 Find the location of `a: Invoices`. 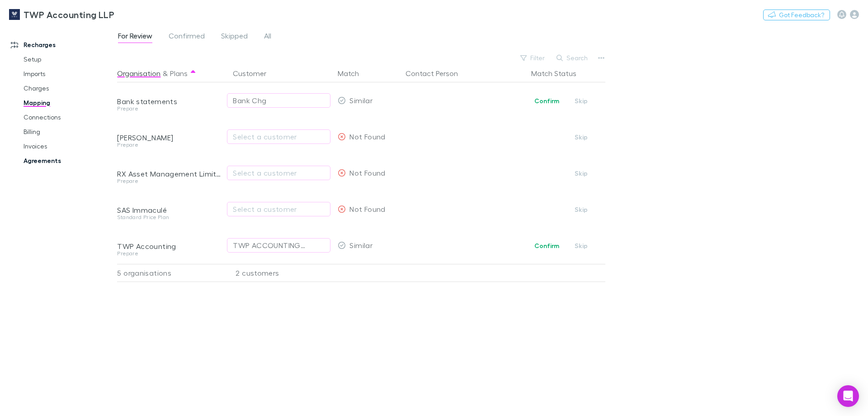

a: Invoices is located at coordinates (68, 146).